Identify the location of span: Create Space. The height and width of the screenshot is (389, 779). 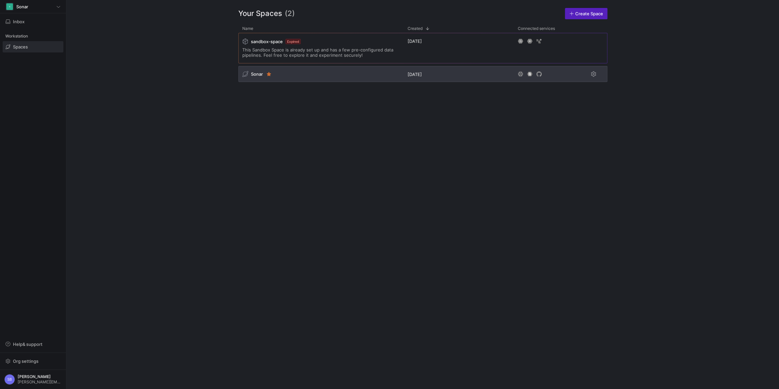
(589, 14).